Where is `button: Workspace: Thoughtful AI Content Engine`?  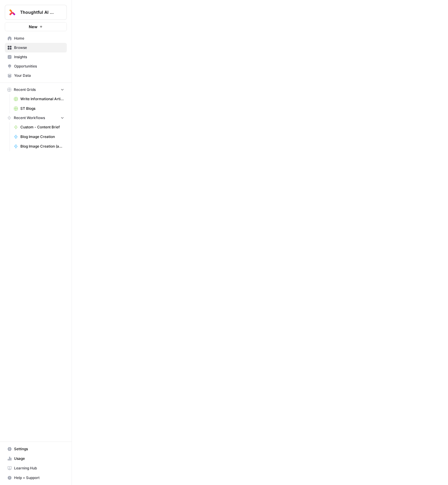 button: Workspace: Thoughtful AI Content Engine is located at coordinates (35, 12).